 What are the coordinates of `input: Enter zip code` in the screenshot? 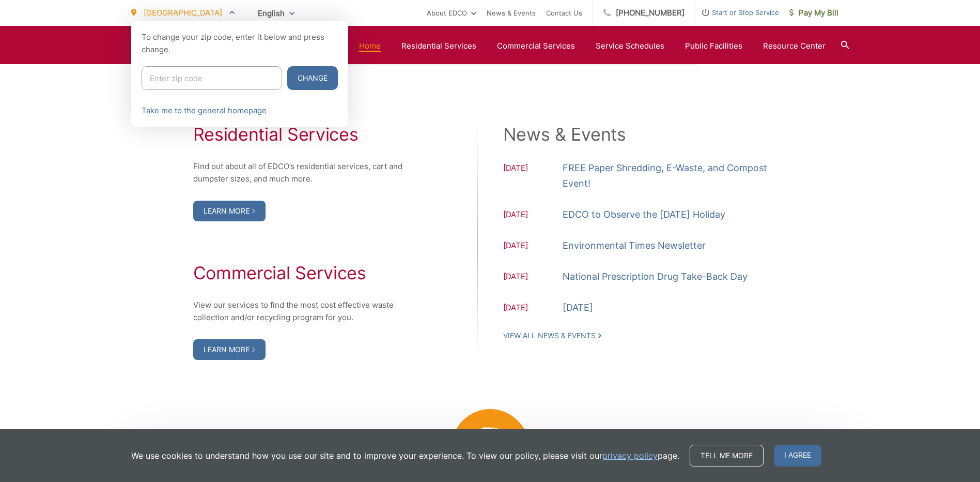 It's located at (212, 78).